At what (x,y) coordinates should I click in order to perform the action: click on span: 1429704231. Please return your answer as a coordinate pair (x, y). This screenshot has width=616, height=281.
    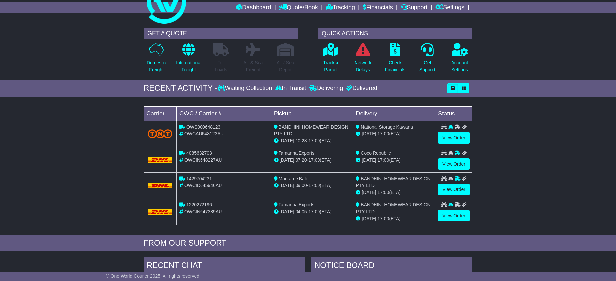
    Looking at the image, I should click on (199, 179).